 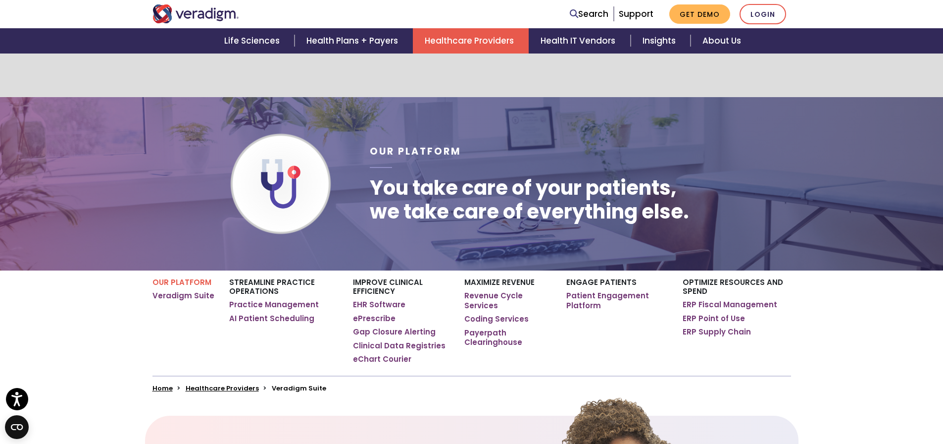 I want to click on a: ERP Fiscal Management, so click(x=730, y=304).